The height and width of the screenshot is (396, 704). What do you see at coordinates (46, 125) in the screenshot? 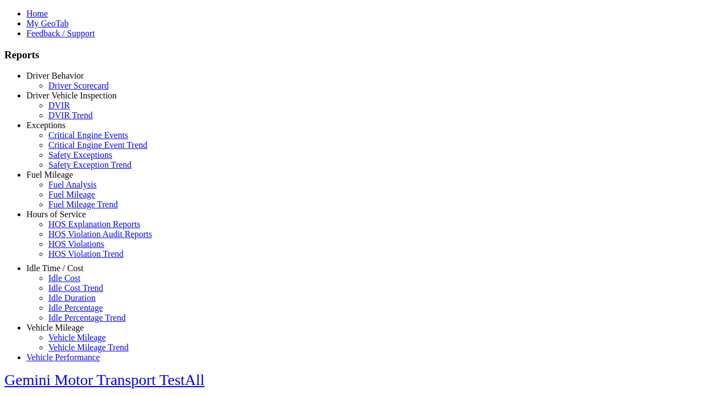
I see `a: Exceptions` at bounding box center [46, 125].